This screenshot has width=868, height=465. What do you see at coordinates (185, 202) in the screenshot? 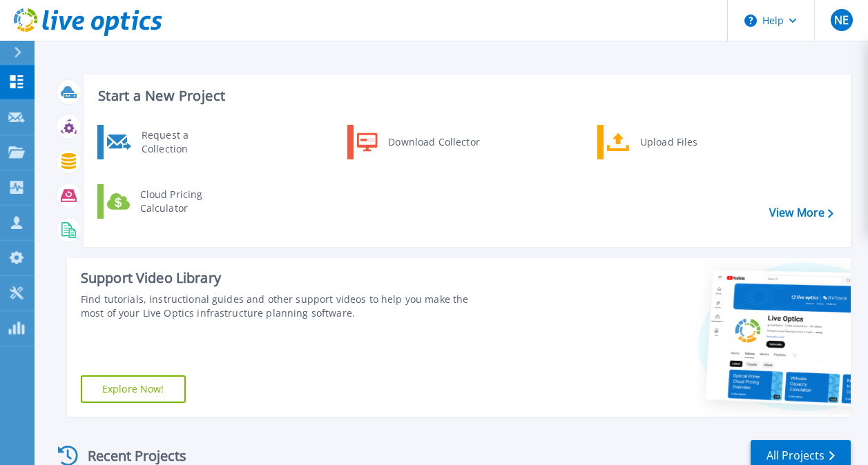
I see `div: Cloud Pricing Calculator` at bounding box center [185, 202].